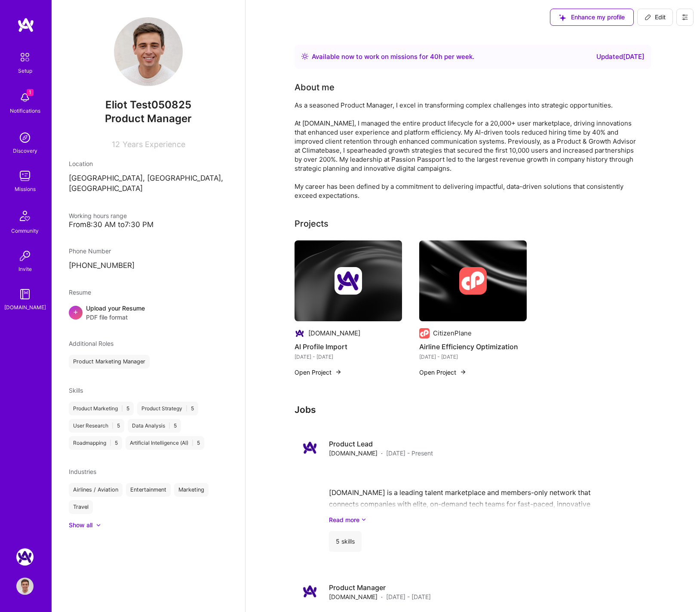 The image size is (700, 612). What do you see at coordinates (452, 333) in the screenshot?
I see `div: CitizenPlane` at bounding box center [452, 333].